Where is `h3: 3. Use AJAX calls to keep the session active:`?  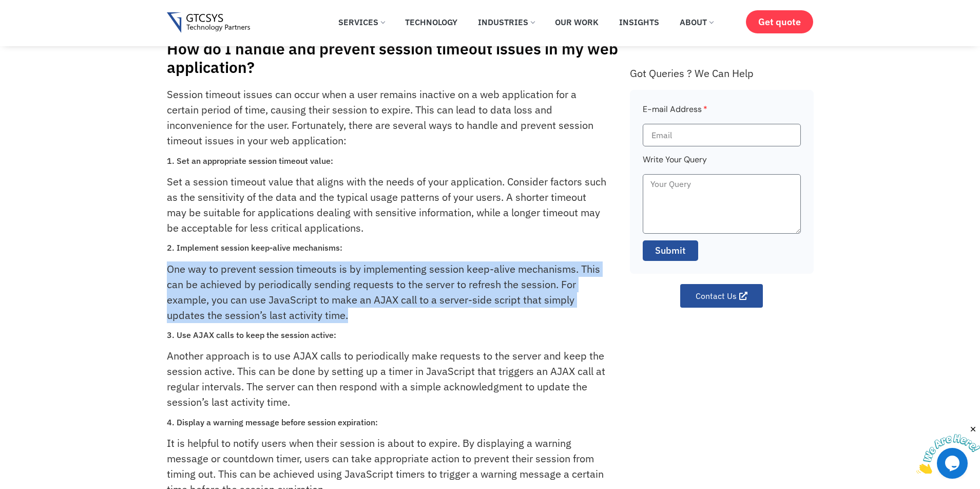 h3: 3. Use AJAX calls to keep the session active: is located at coordinates (386, 335).